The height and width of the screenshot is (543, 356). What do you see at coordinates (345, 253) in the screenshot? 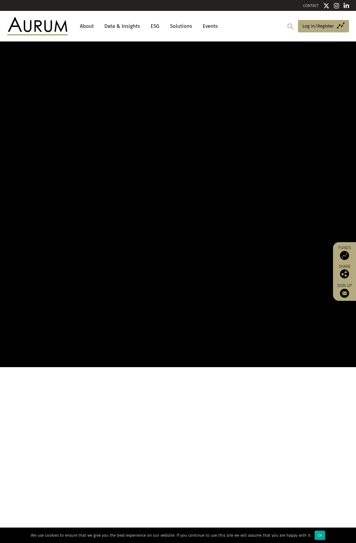
I see `a: Funds` at bounding box center [345, 253].